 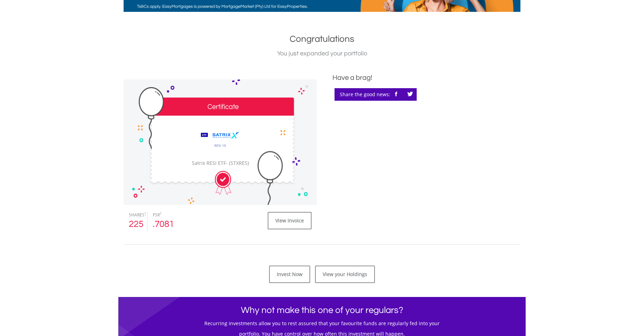 I want to click on div: SHARES, so click(x=135, y=215).